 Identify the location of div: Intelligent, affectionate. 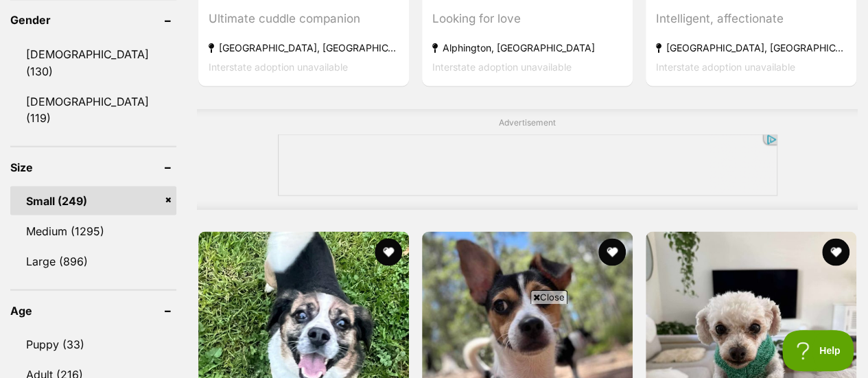
(750, 19).